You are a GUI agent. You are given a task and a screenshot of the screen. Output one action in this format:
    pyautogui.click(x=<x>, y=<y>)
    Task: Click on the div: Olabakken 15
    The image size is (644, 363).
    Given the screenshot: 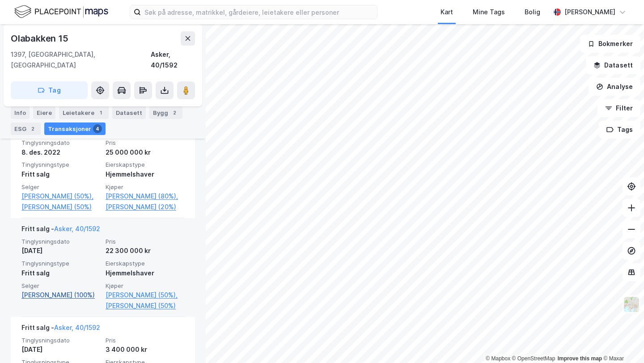 What is the action you would take?
    pyautogui.click(x=40, y=38)
    